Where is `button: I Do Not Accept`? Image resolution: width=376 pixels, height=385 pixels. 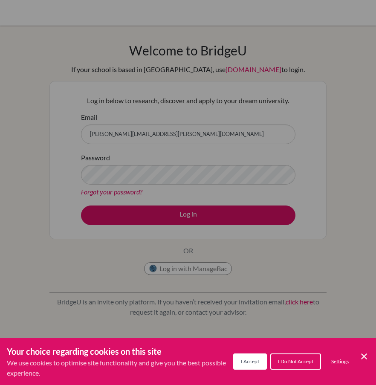
button: I Do Not Accept is located at coordinates (295, 361).